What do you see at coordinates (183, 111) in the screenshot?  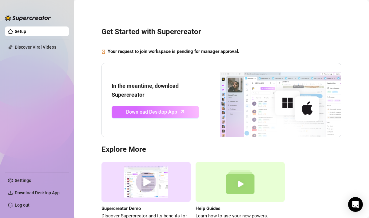 I see `span: arrow-up` at bounding box center [183, 111].